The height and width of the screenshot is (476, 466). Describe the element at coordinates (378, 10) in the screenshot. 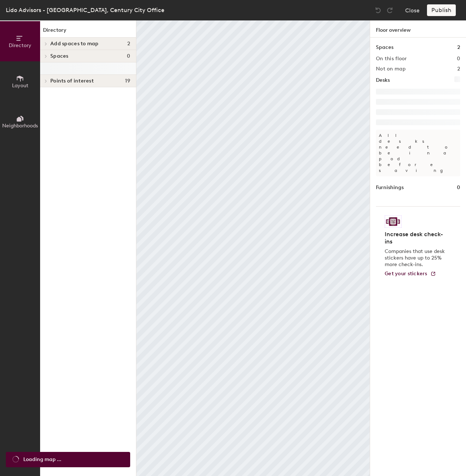

I see `img: Undo` at that location.